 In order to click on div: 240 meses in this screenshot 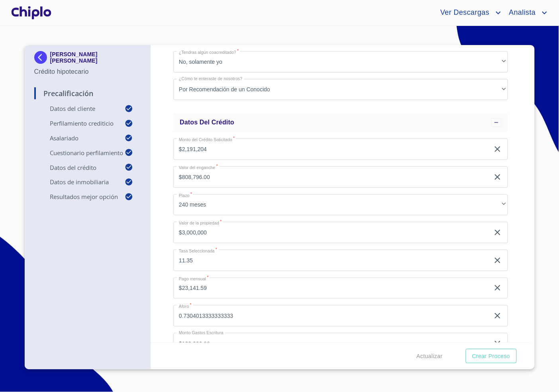, I will do `click(341, 205)`.